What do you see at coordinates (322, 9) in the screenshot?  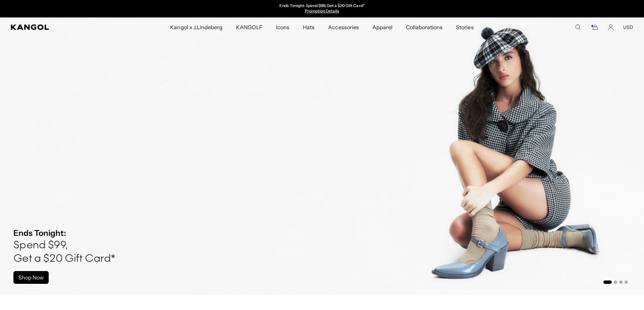 I see `div: 1 of 2` at bounding box center [322, 9].